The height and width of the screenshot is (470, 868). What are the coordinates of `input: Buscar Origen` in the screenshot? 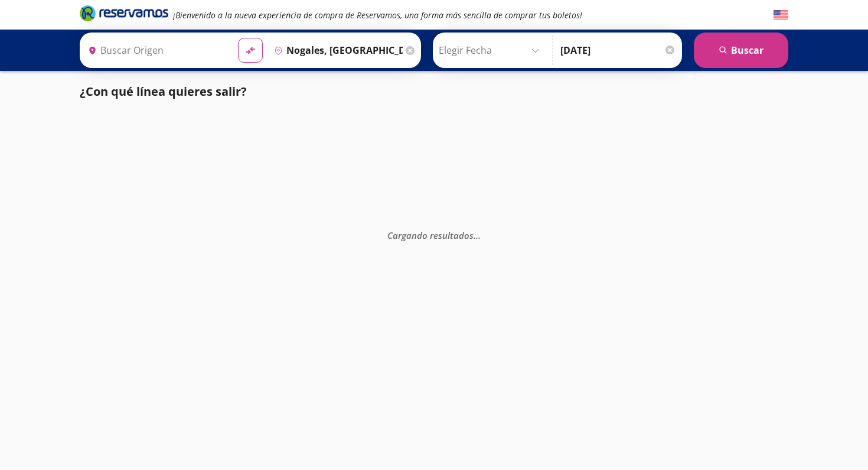 It's located at (156, 50).